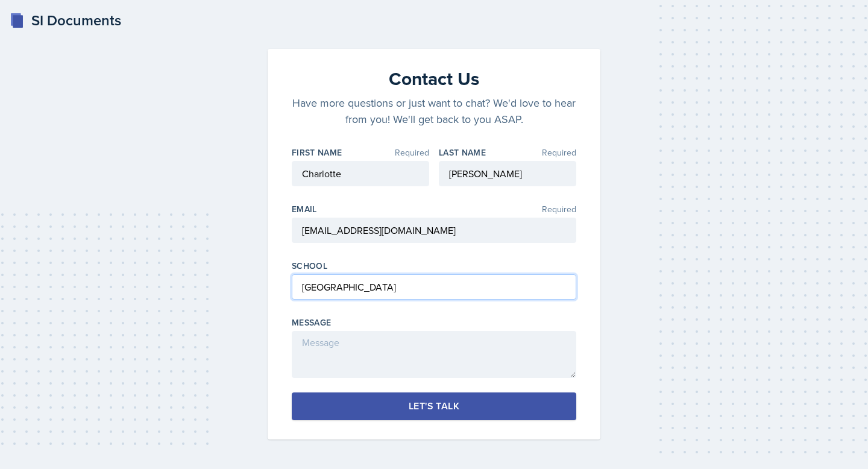  What do you see at coordinates (311, 323) in the screenshot?
I see `label: Message` at bounding box center [311, 323].